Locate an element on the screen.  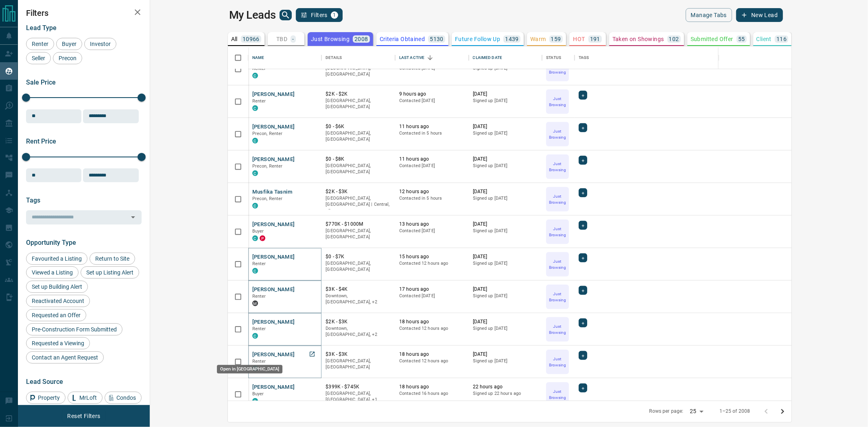
div: Buyer is located at coordinates (69, 44).